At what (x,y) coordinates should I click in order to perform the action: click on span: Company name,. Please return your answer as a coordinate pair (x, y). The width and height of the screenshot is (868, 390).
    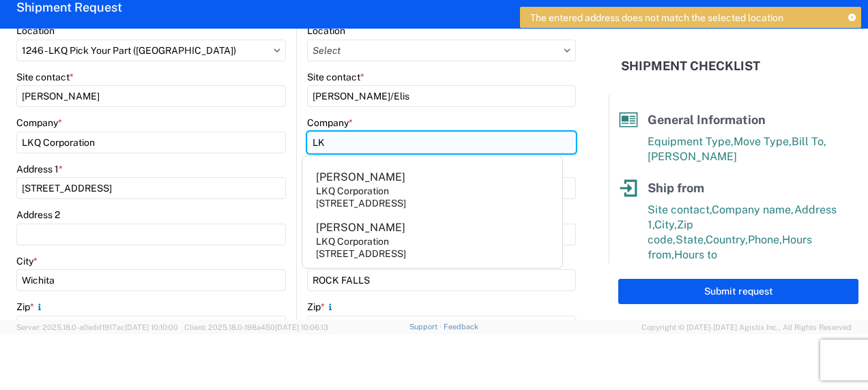
    Looking at the image, I should click on (752, 210).